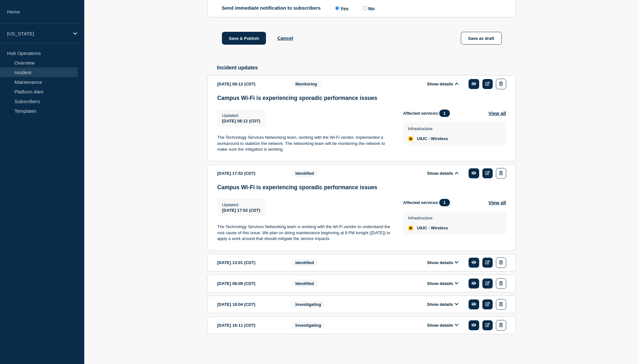  What do you see at coordinates (341, 8) in the screenshot?
I see `label: Yes` at bounding box center [341, 8].